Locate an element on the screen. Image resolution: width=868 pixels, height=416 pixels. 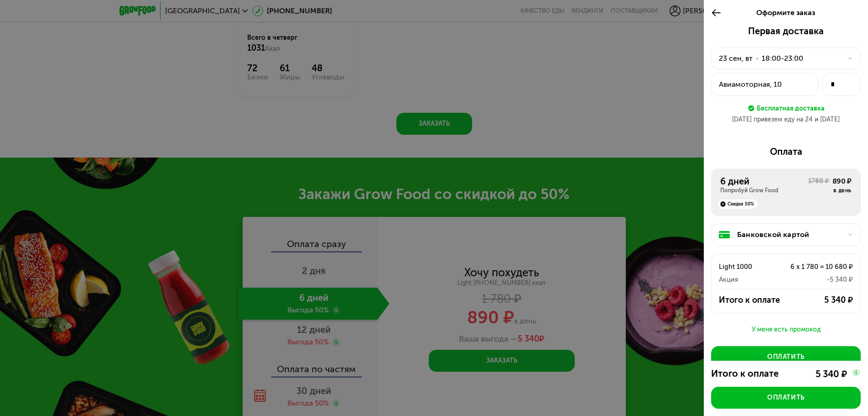
div: Бесплатная доставка is located at coordinates (790, 108).